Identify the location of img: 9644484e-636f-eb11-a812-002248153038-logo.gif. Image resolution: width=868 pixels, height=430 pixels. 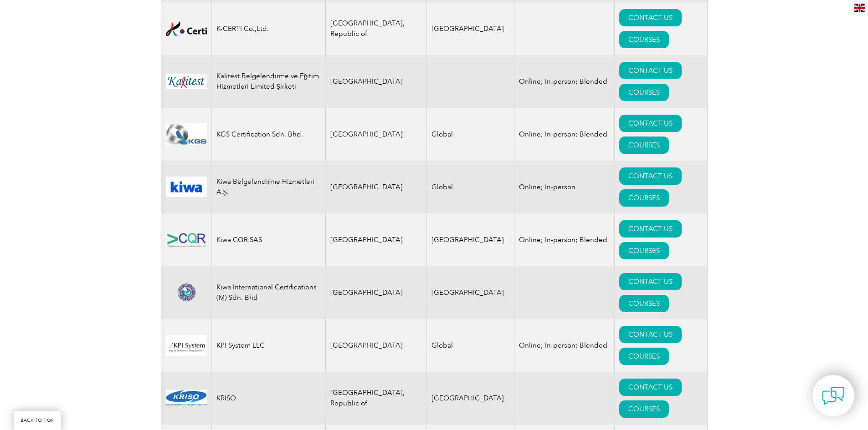
(186, 398).